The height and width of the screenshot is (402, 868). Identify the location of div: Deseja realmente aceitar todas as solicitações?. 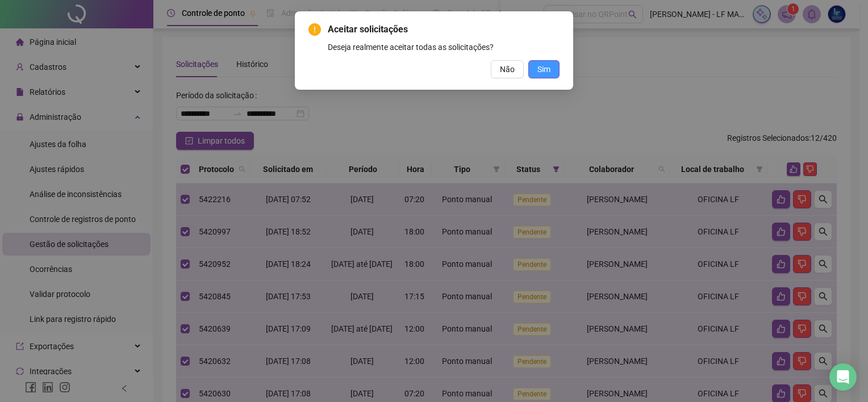
(443, 47).